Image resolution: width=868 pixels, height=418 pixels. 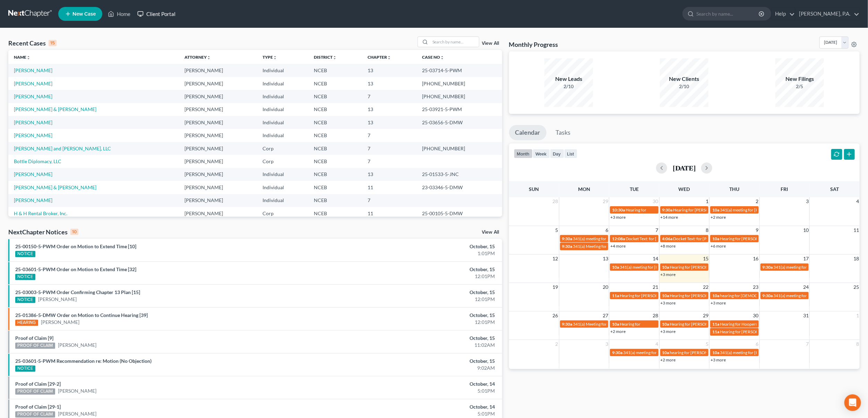 What do you see at coordinates (606, 287) in the screenshot?
I see `span: 20` at bounding box center [606, 287].